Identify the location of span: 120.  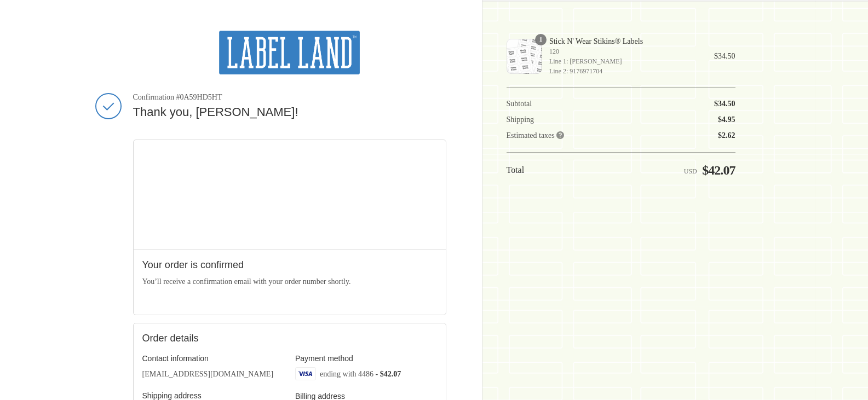
(624, 51).